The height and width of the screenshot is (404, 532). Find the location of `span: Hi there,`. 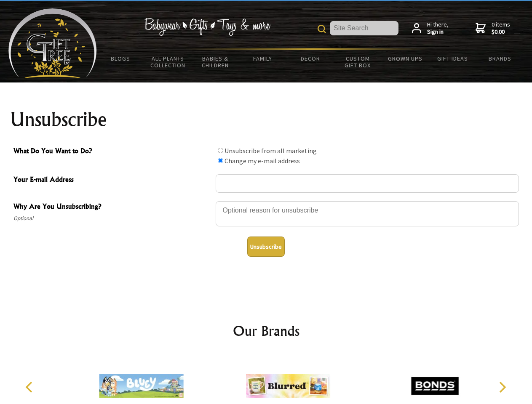

span: Hi there, is located at coordinates (437, 28).